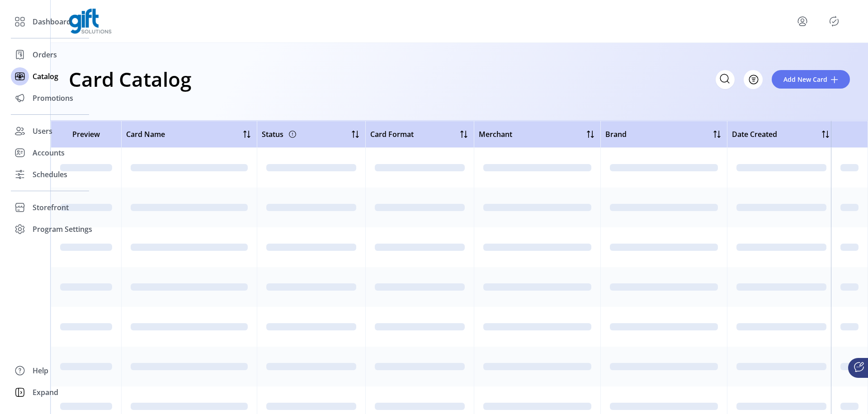 The width and height of the screenshot is (868, 414). Describe the element at coordinates (753, 79) in the screenshot. I see `button: Filter Button` at that location.